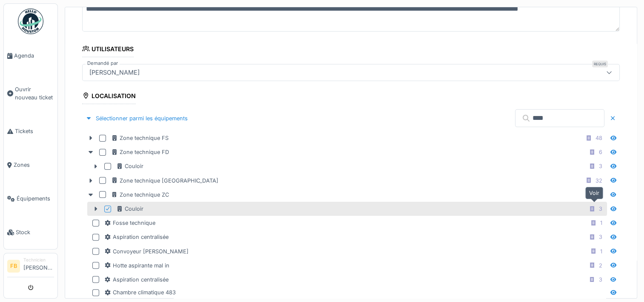 The width and height of the screenshot is (644, 302). What do you see at coordinates (140, 152) in the screenshot?
I see `div: Zone technique FD` at bounding box center [140, 152].